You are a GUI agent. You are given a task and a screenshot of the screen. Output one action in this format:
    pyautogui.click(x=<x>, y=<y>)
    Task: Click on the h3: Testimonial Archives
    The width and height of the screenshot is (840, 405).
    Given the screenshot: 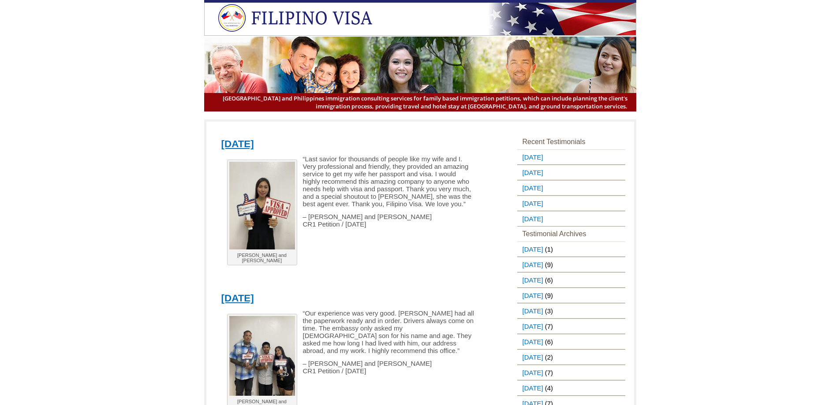 What is the action you would take?
    pyautogui.click(x=571, y=234)
    